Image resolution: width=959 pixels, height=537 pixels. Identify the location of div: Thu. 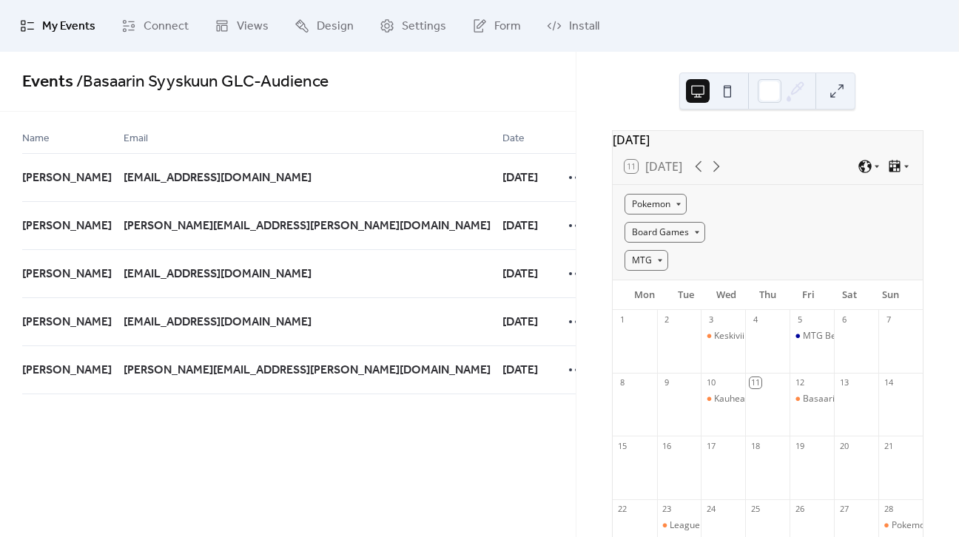
(768, 295).